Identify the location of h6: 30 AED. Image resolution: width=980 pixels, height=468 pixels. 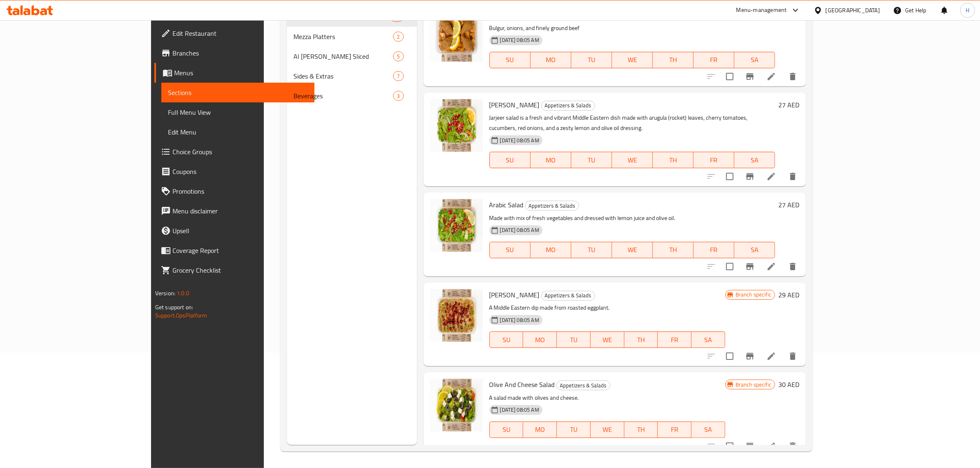
(789, 385).